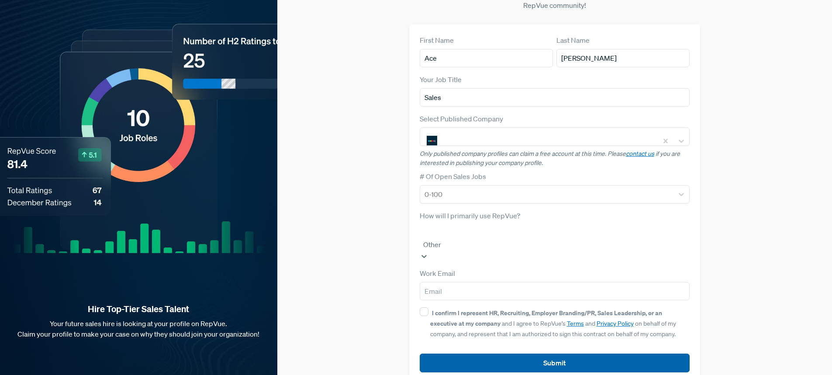  What do you see at coordinates (555, 159) in the screenshot?
I see `p: Only published company profiles can claim a free account at this time. Please if you are interest...` at bounding box center [555, 159].